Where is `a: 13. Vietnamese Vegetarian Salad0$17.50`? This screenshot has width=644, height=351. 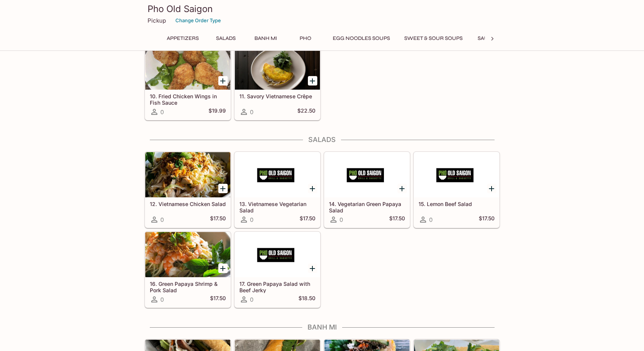 a: 13. Vietnamese Vegetarian Salad0$17.50 is located at coordinates (277, 190).